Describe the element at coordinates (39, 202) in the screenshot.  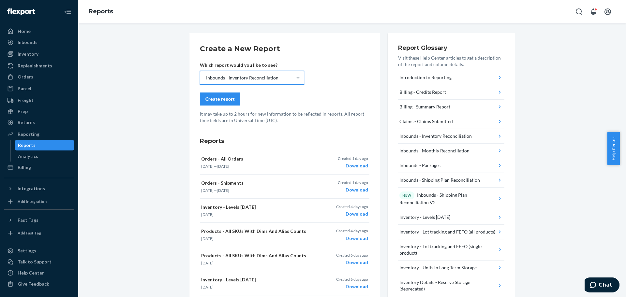
I see `a: Add Integration` at that location.